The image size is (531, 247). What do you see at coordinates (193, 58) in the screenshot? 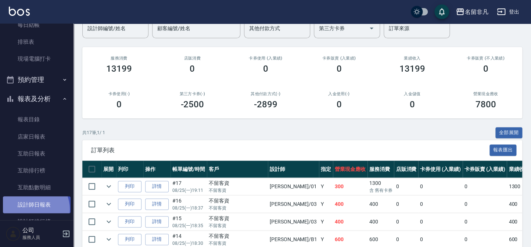
I see `h2: 店販消費` at bounding box center [193, 58].